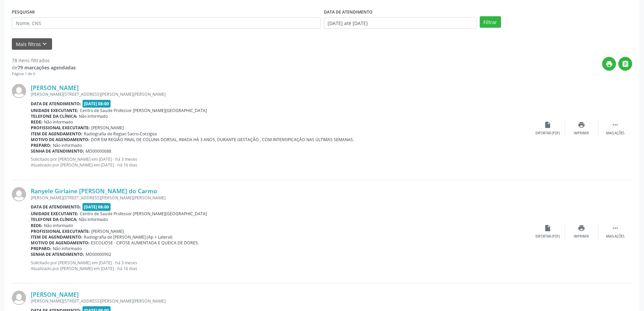 Image resolution: width=644 pixels, height=311 pixels. I want to click on label: DATA DE ATENDIMENTO, so click(348, 12).